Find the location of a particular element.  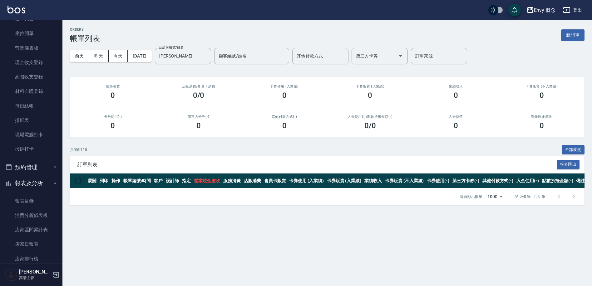

h2: 入金儲值 is located at coordinates (456, 117).